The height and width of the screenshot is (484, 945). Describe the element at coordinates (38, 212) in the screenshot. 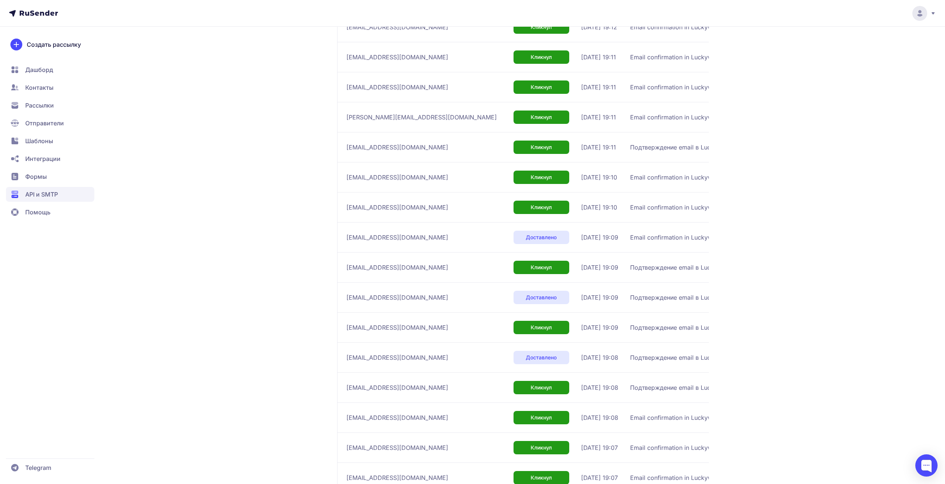

I see `span: Помощь` at that location.